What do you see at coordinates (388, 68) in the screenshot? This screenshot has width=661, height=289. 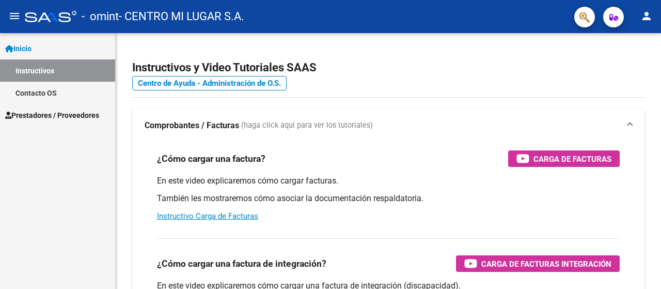 I see `h2: Instructivos y Video Tutoriales SAAS` at bounding box center [388, 68].